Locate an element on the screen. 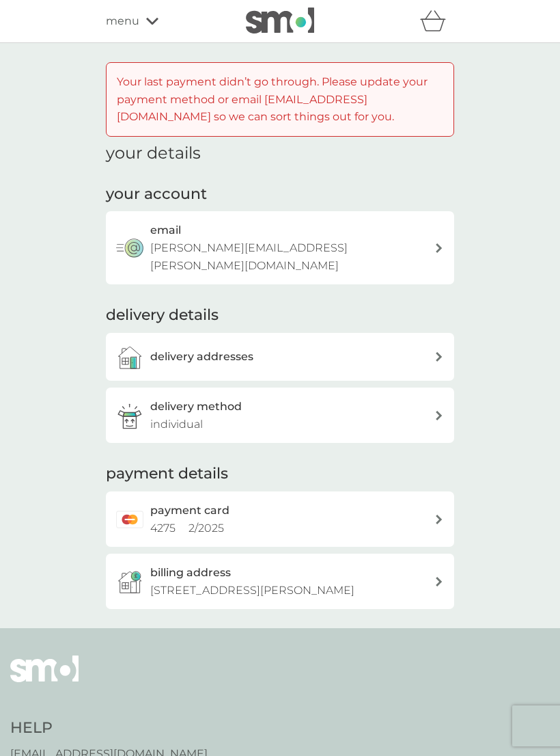 This screenshot has width=560, height=756. h2: payment card is located at coordinates (190, 510).